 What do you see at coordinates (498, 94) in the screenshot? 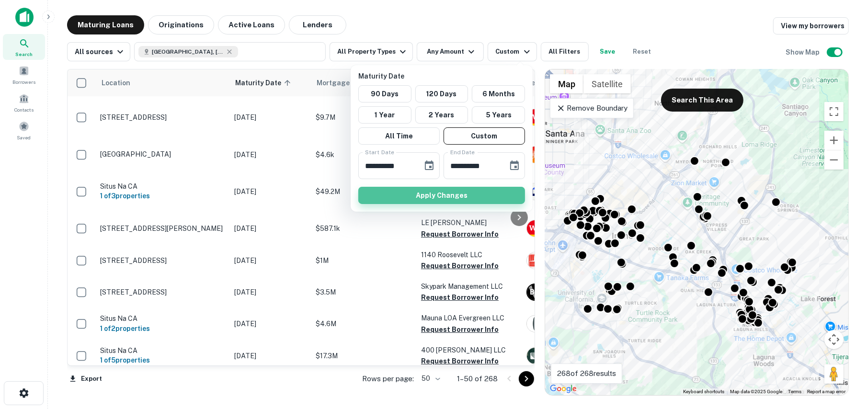
I see `button: 6 Months` at bounding box center [498, 94].